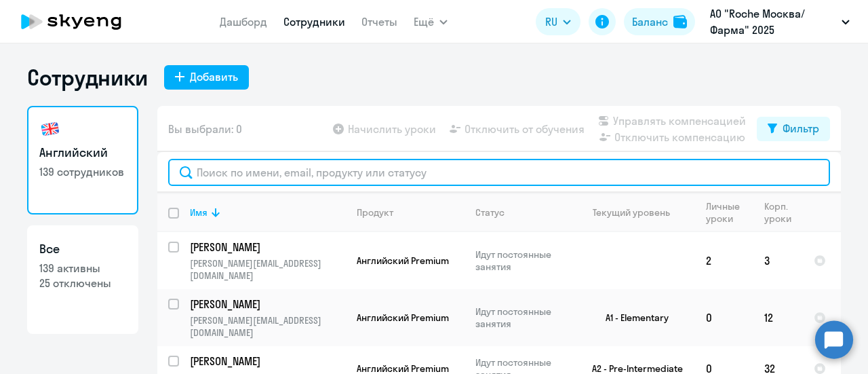 This screenshot has height=374, width=868. I want to click on a: Английский139 сотрудников, so click(83, 160).